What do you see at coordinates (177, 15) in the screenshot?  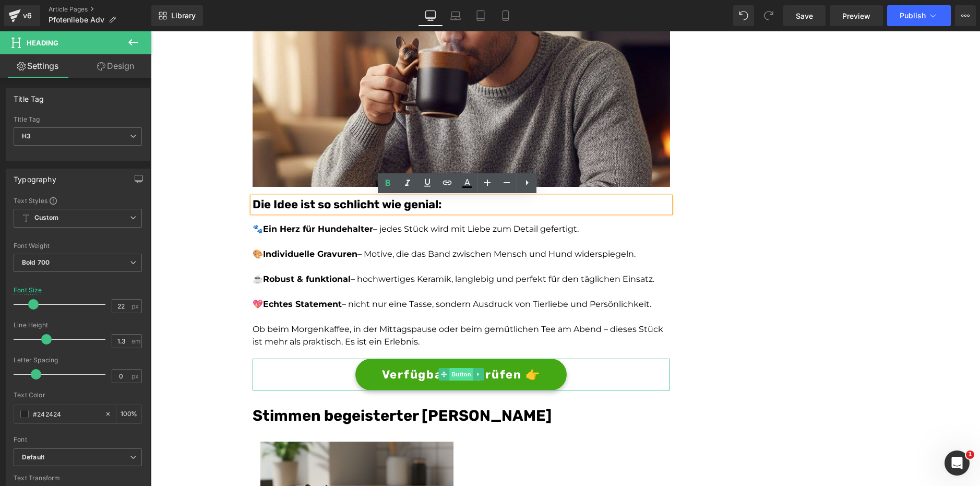 I see `a: New Library` at bounding box center [177, 15].